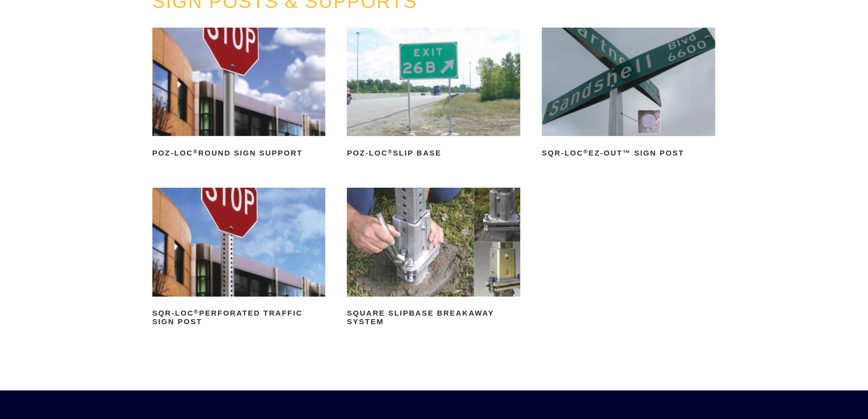  What do you see at coordinates (629, 95) in the screenshot?
I see `a: SQR-LOC®EZ-Out™ Sign Post` at bounding box center [629, 95].